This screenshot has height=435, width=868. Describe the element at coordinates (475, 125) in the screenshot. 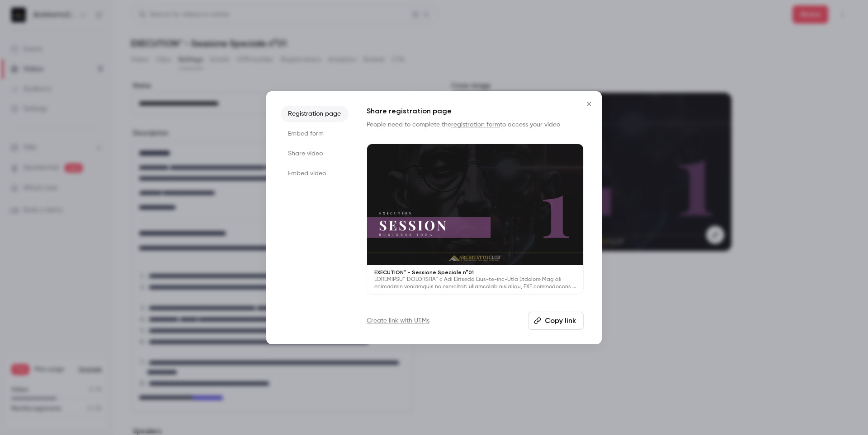

I see `p: People need to complete the to access your video` at that location.